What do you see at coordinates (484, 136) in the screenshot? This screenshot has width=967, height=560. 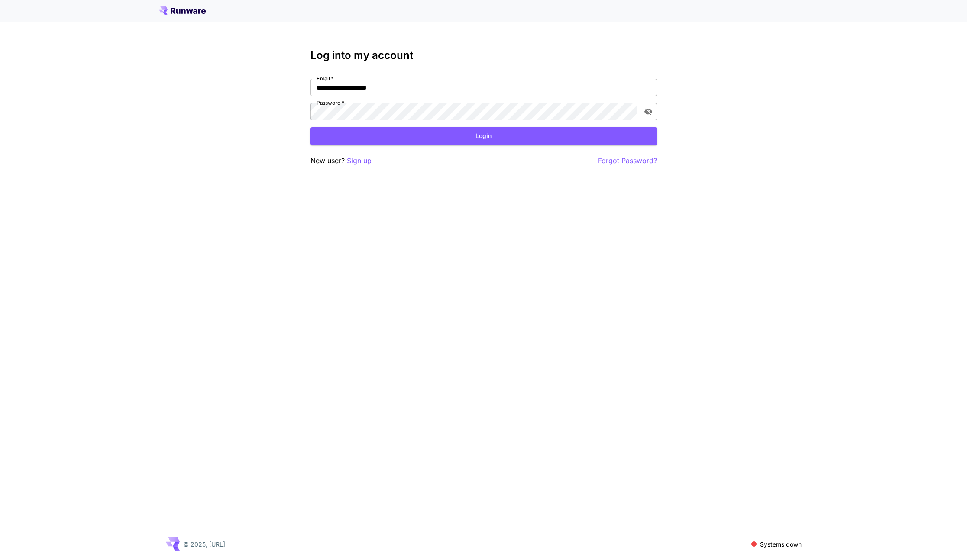 I see `button: Login` at bounding box center [484, 136].